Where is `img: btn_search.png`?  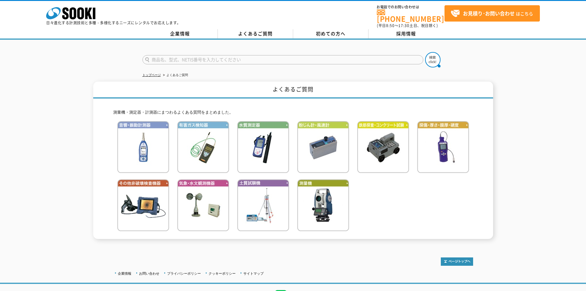 img: btn_search.png is located at coordinates (433, 60).